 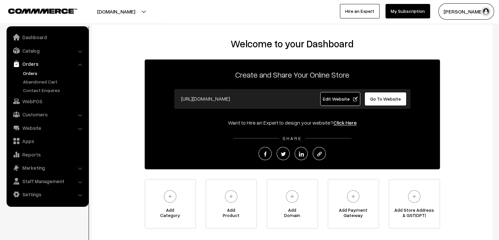 What do you see at coordinates (47, 141) in the screenshot?
I see `a: Apps` at bounding box center [47, 141].